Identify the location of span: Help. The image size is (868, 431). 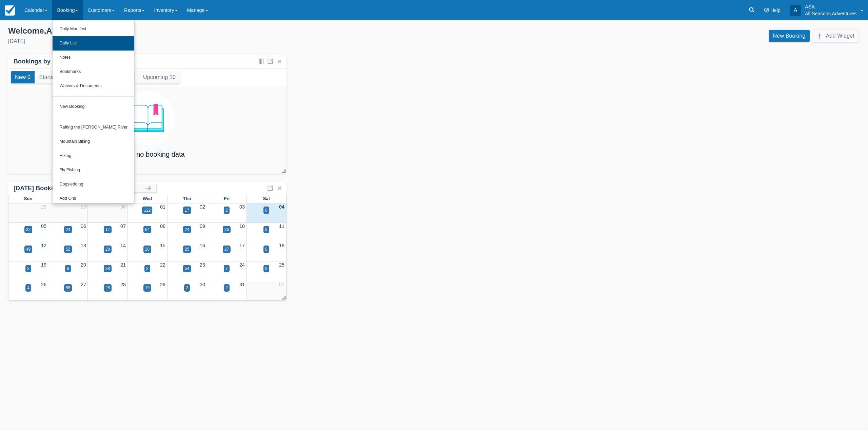
(775, 10).